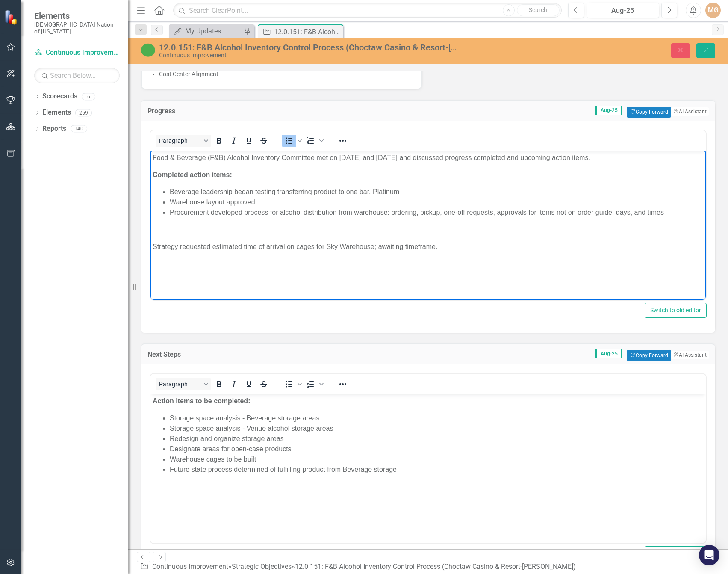  What do you see at coordinates (286, 42) in the screenshot?
I see `li: Beverage leadership began testing transferring product to one bar, Platinum` at bounding box center [286, 42].